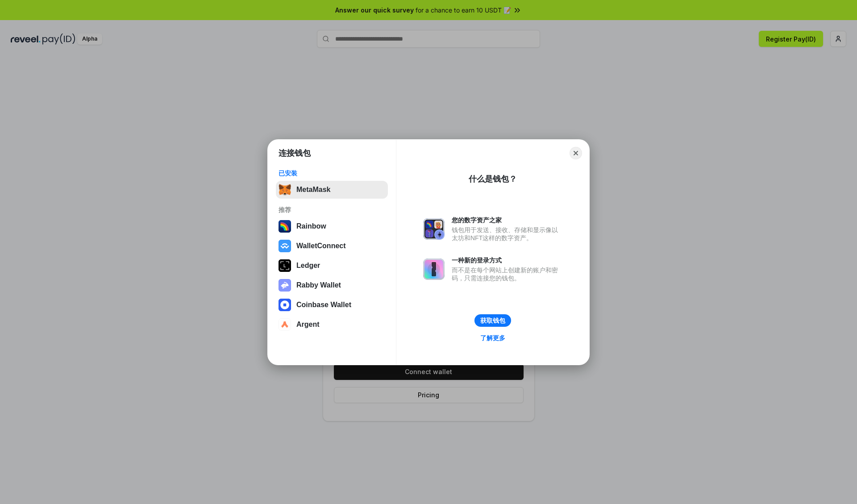 The width and height of the screenshot is (857, 504). I want to click on div: 钱包用于发送、接收、存储和显示像以太坊和NFT这样的数字资产。, so click(507, 234).